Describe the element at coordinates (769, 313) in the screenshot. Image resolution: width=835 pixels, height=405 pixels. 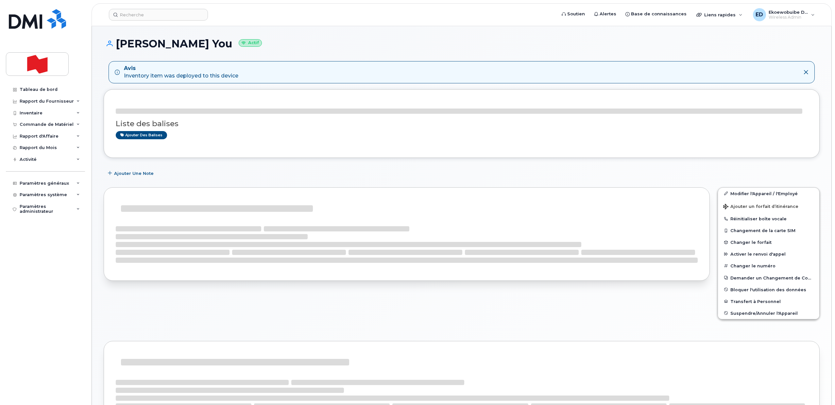
I see `button: Suspendre/Annuler l'Appareil` at that location.